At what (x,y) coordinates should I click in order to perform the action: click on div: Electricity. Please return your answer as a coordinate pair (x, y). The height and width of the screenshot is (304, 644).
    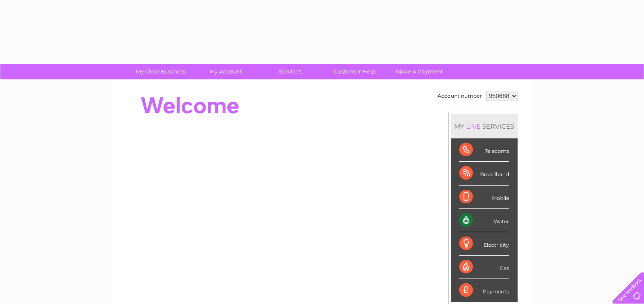
    Looking at the image, I should click on (484, 244).